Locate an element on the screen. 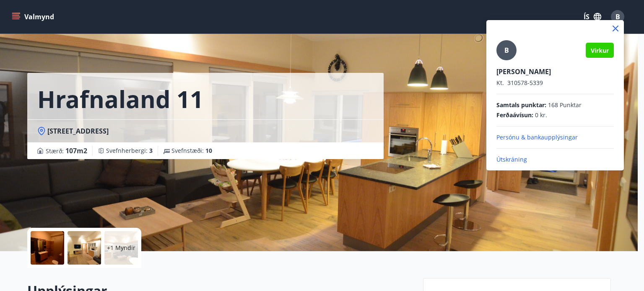 The height and width of the screenshot is (291, 644). span: Virkur is located at coordinates (600, 50).